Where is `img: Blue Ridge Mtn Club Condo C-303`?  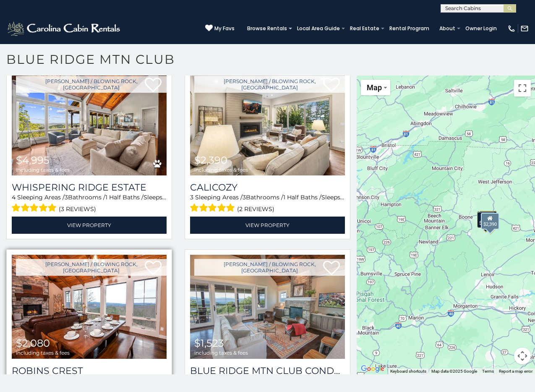
img: Blue Ridge Mtn Club Condo C-303 is located at coordinates (267, 306).